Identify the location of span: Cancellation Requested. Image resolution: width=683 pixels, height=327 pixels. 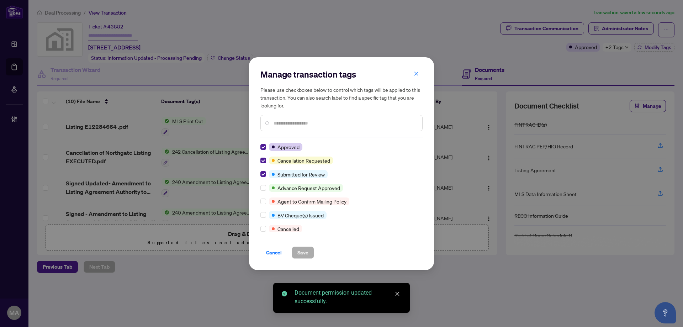
(304, 161).